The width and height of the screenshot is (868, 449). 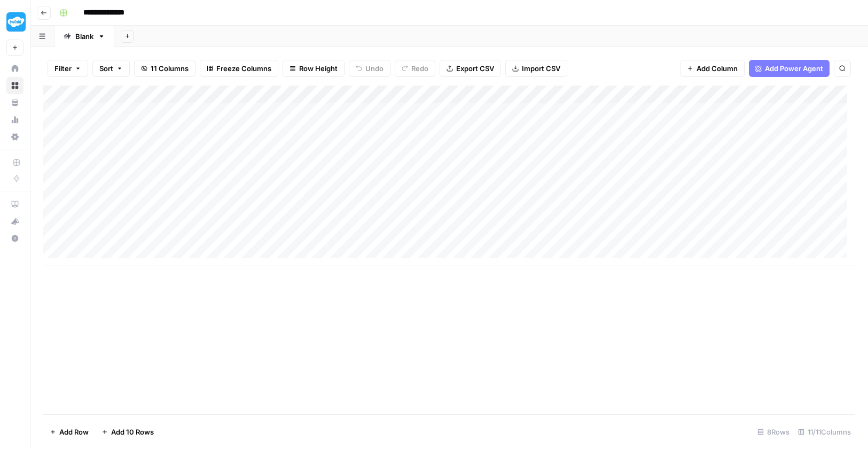 I want to click on a: Blank, so click(x=85, y=36).